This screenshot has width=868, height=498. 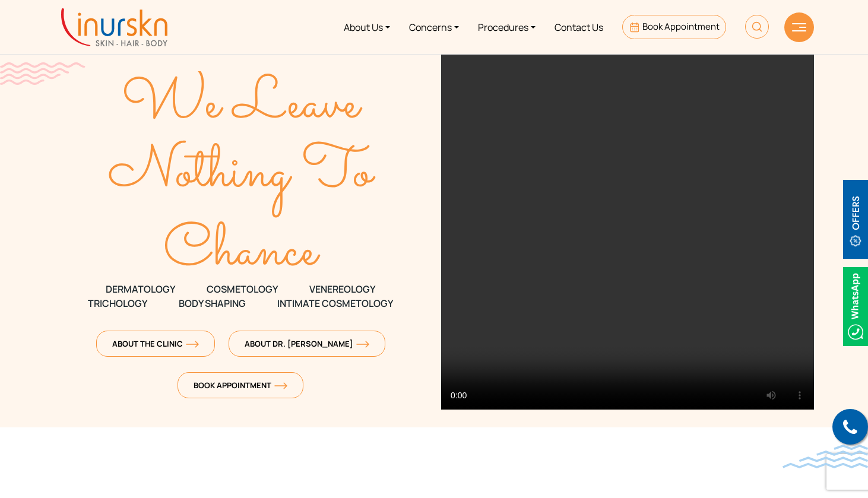 What do you see at coordinates (799, 27) in the screenshot?
I see `img: hamLine.svg` at bounding box center [799, 27].